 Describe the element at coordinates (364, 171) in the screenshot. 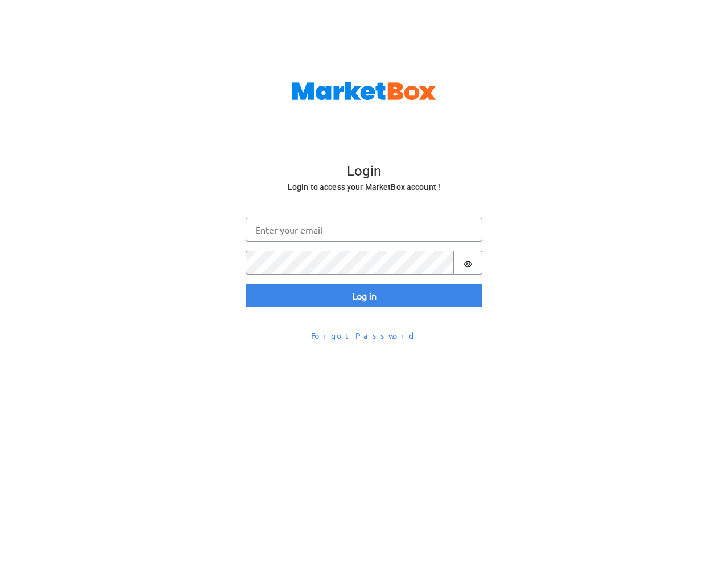

I see `h4: Login` at that location.